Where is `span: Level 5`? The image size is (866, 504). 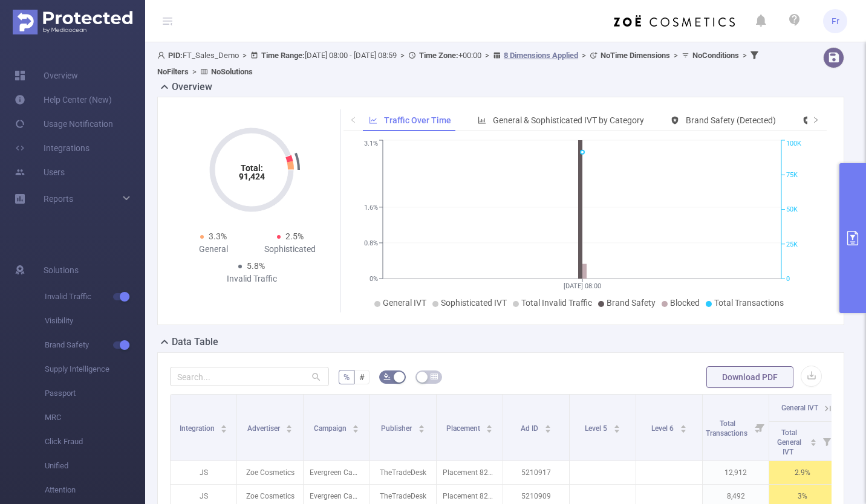 span: Level 5 is located at coordinates (597, 429).